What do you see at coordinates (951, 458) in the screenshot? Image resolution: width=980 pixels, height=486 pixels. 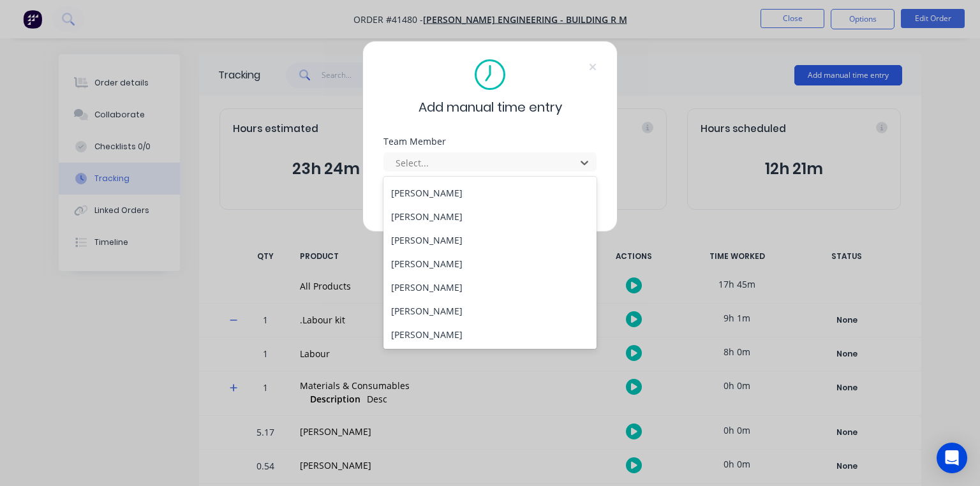 I see `div: Open Intercom Messenger` at bounding box center [951, 458].